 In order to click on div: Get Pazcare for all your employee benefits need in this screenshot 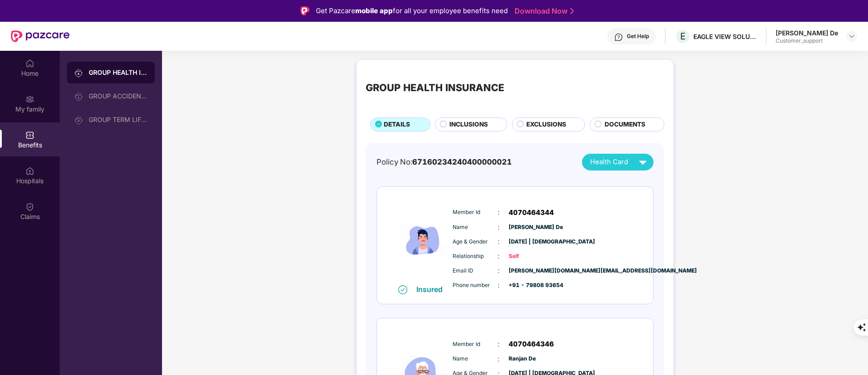, I will do `click(412, 11)`.